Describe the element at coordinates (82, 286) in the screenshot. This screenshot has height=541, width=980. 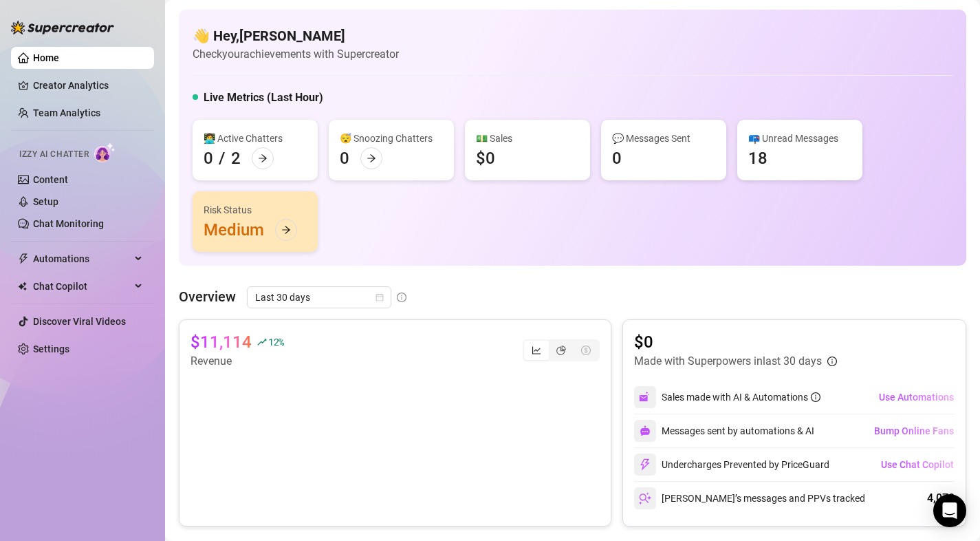
I see `span: Chat Copilot` at that location.